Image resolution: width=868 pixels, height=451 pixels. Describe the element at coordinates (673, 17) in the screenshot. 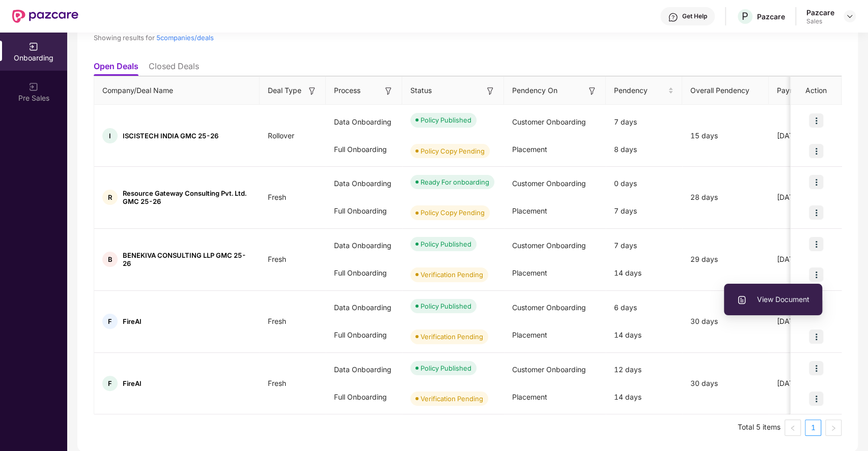

I see `img: svg+xml;base64,PHN2ZyBpZD0iSGVscC0zMngzMiIgeG1sbnM9Imh0dHA6Ly93d3cudzMub3JnLzIwMDAvc3ZnIiB3aWR0aD...` at that location.